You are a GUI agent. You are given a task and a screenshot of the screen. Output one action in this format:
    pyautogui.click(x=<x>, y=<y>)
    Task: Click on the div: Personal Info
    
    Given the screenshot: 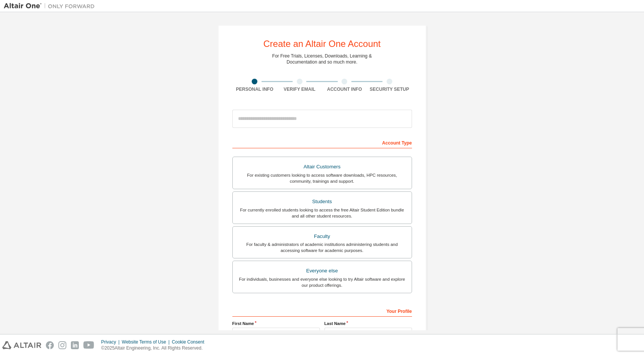 What is the action you would take?
    pyautogui.click(x=255, y=89)
    